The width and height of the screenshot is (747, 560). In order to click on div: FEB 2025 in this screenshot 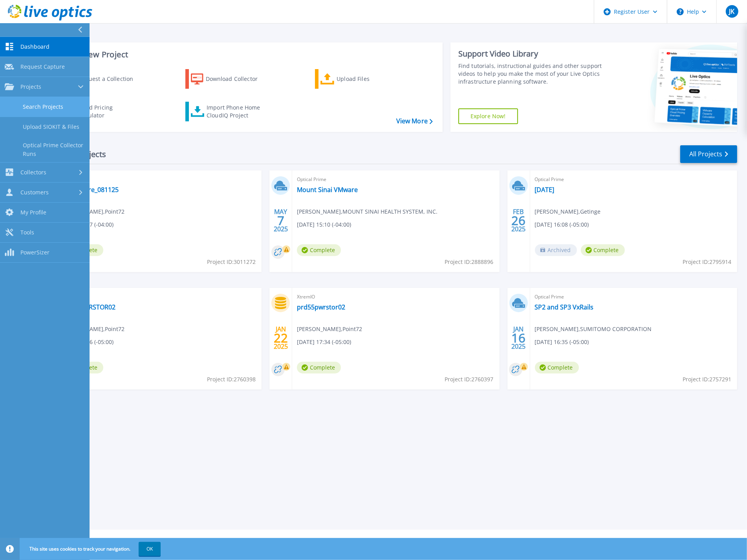, I will do `click(518, 221)`.